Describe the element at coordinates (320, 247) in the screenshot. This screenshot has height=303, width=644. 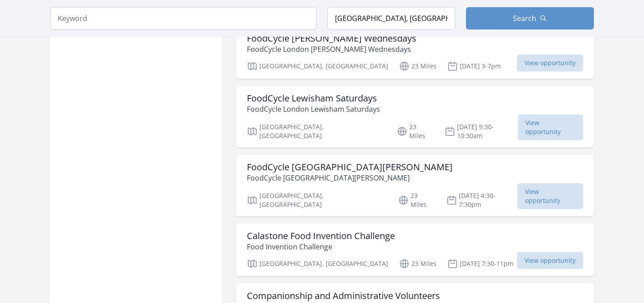
I see `p: Food Invention Challenge` at that location.